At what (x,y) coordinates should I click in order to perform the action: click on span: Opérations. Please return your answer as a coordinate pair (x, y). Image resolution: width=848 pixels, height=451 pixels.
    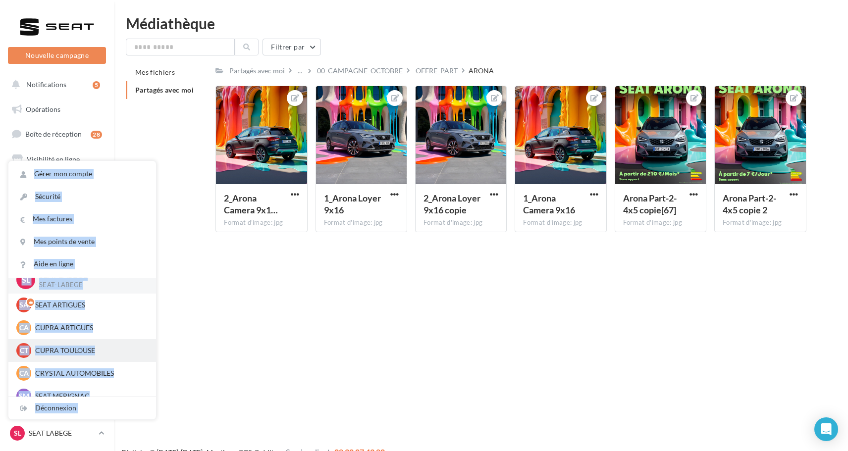
    Looking at the image, I should click on (43, 109).